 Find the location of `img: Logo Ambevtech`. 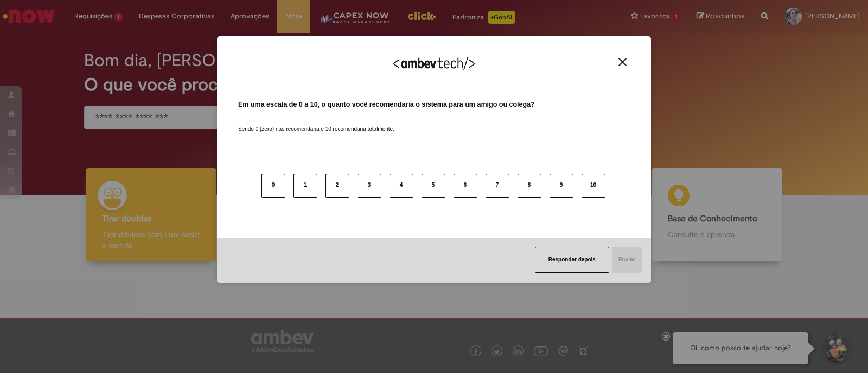

img: Logo Ambevtech is located at coordinates (434, 63).